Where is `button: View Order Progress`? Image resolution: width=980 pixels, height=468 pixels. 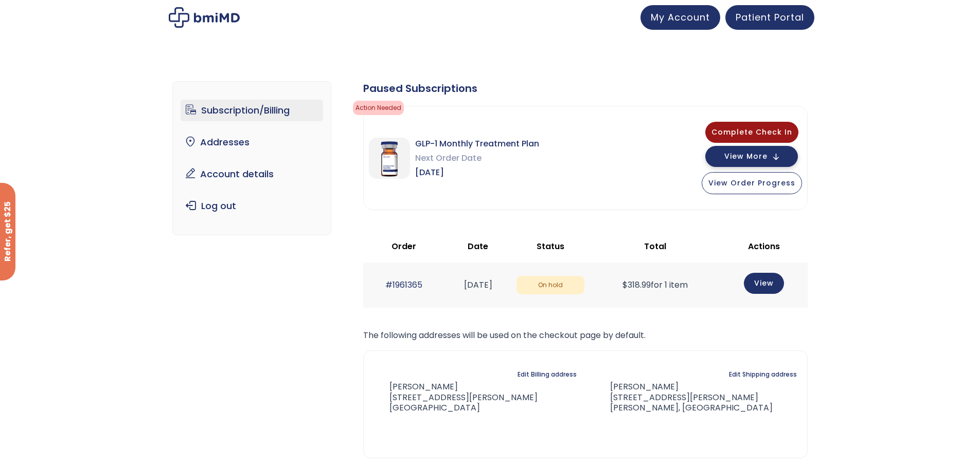
button: View Order Progress is located at coordinates (751, 183).